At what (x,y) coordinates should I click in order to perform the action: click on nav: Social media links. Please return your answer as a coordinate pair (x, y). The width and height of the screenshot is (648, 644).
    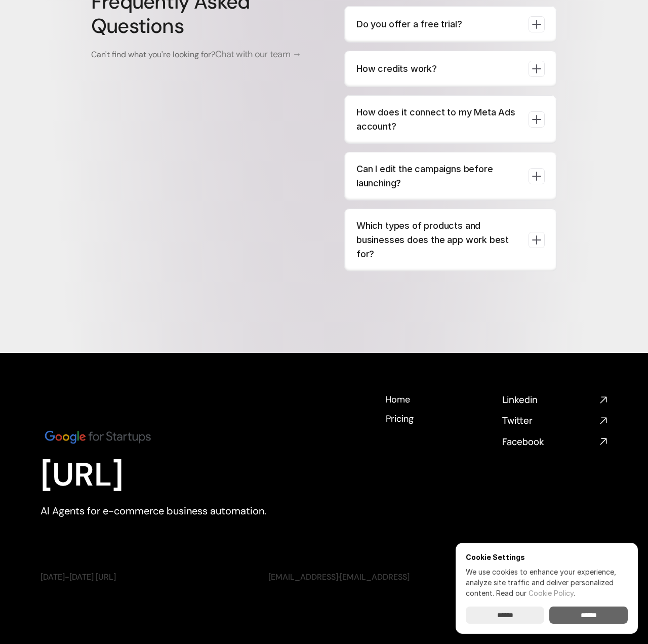
    Looking at the image, I should click on (555, 420).